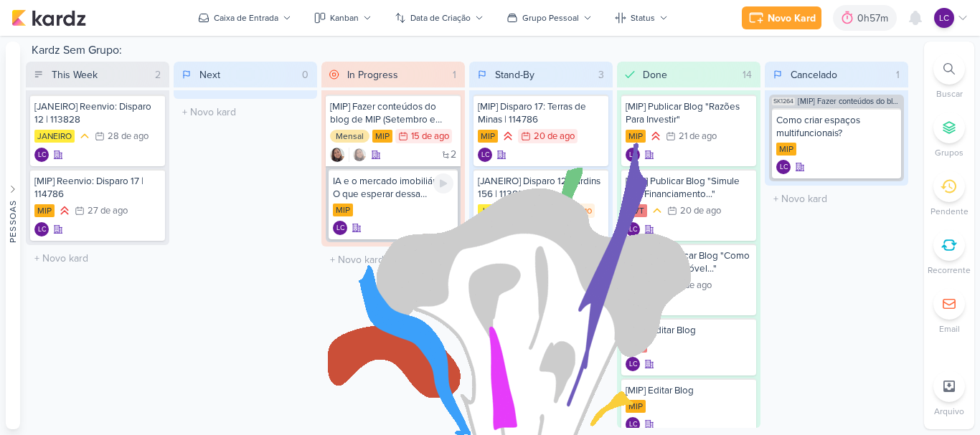  I want to click on div: Mensal, so click(349, 136).